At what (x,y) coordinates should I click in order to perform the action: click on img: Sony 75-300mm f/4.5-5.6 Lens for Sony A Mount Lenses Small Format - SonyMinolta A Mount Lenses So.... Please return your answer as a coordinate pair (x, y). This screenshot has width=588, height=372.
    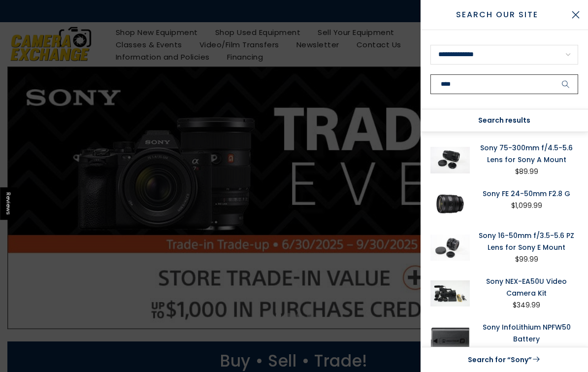
    Looking at the image, I should click on (450, 160).